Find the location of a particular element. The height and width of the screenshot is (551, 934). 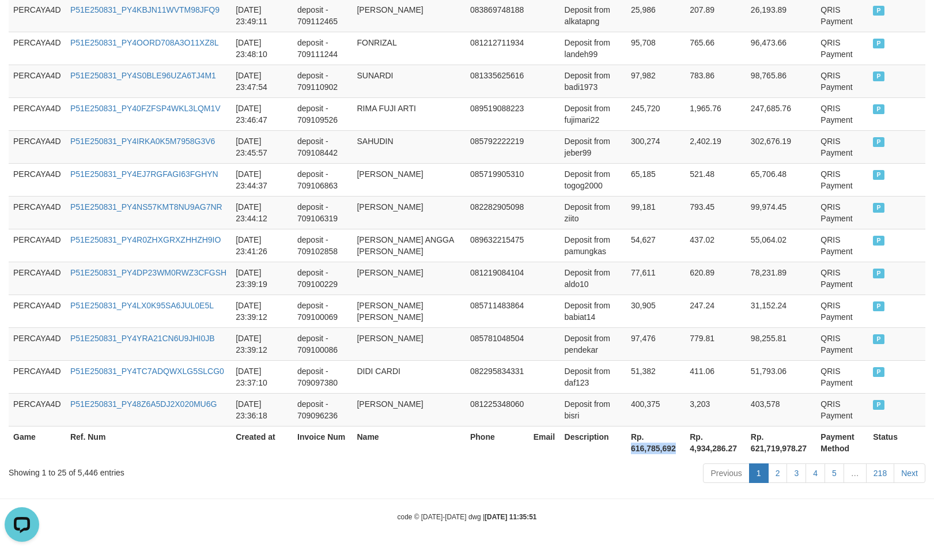

th: Description is located at coordinates (593, 442).